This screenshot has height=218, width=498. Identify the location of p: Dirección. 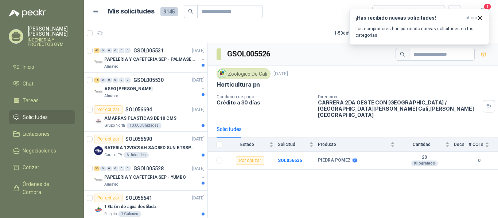
(399, 97).